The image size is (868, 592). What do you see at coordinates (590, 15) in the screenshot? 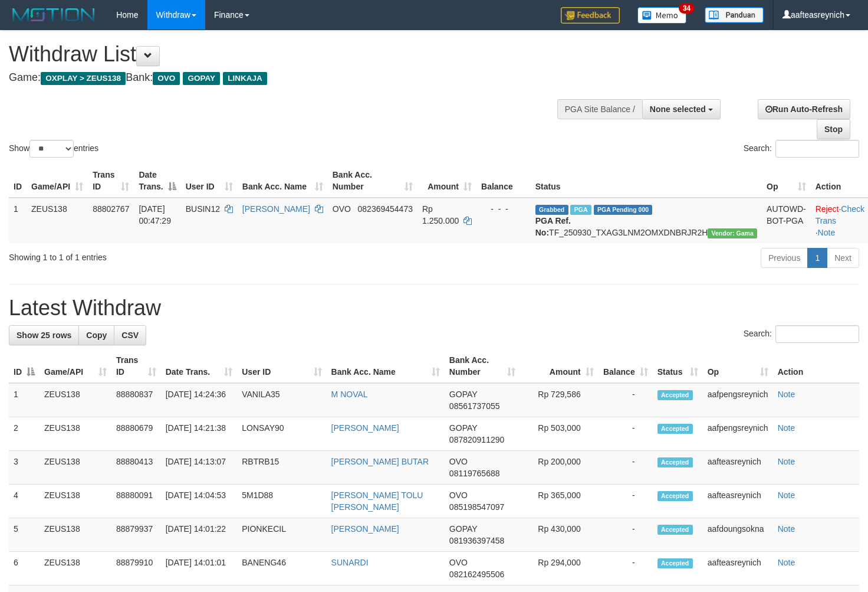
I see `img: Feedback.jpg` at bounding box center [590, 15].